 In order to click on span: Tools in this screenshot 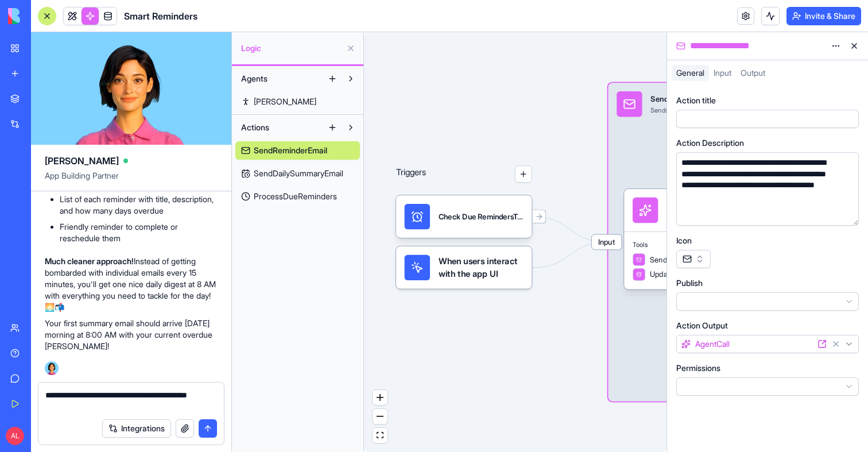, I will do `click(692, 244)`.